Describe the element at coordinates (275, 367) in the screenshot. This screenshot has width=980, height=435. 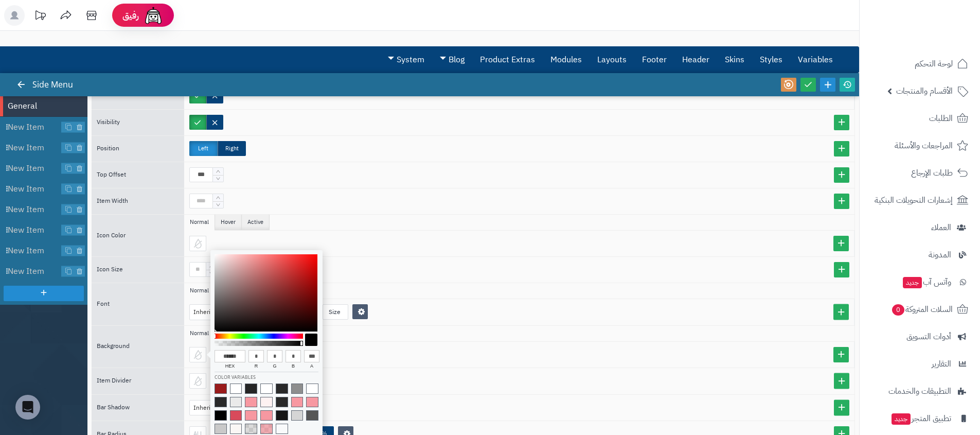
I see `span: g` at that location.